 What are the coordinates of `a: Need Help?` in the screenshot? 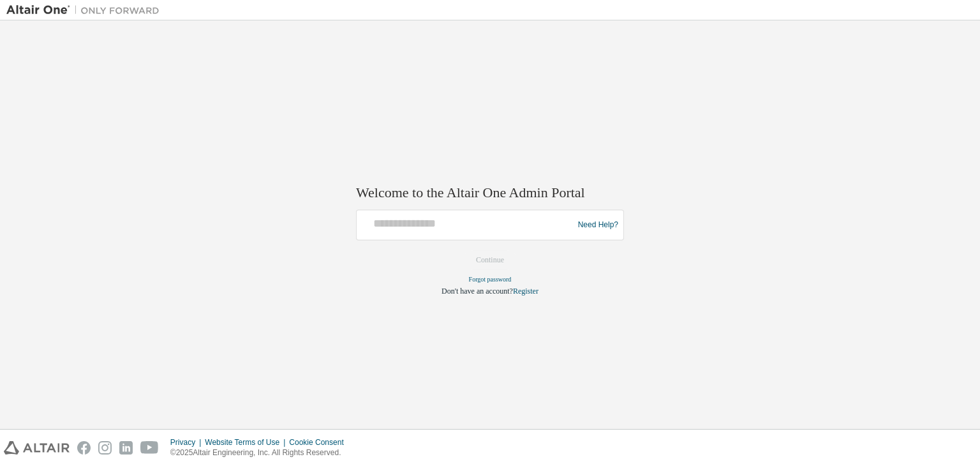 It's located at (598, 225).